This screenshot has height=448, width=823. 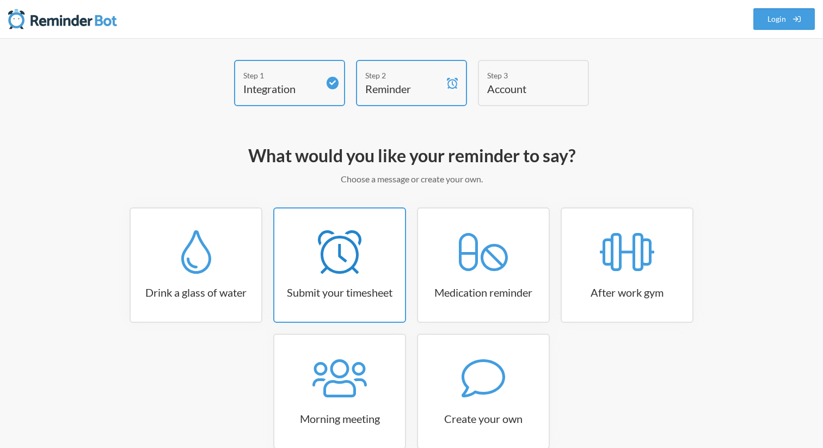 I want to click on div: Step 1, so click(x=282, y=75).